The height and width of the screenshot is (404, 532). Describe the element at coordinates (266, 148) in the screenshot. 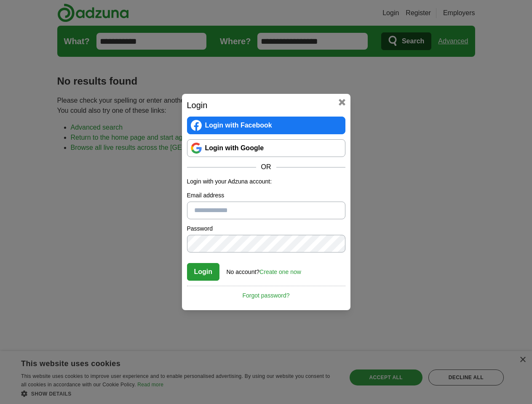

I see `a: Login with Google` at that location.